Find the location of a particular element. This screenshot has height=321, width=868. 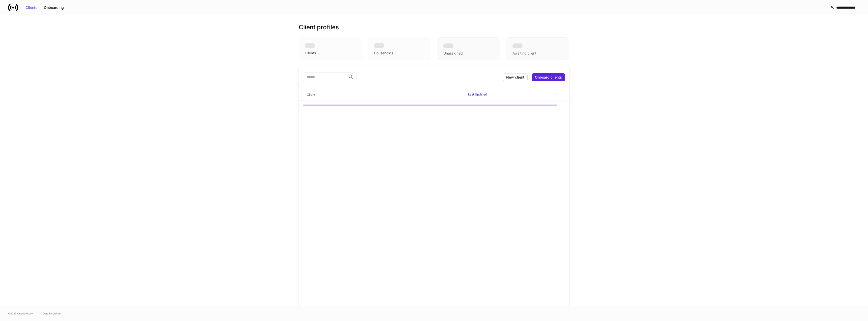

a: Data Disclaimer is located at coordinates (52, 313).